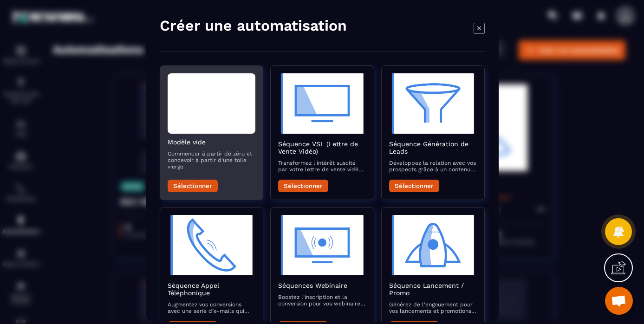  Describe the element at coordinates (322, 148) in the screenshot. I see `h2: Séquence VSL (Lettre de Vente Vidéo)` at that location.